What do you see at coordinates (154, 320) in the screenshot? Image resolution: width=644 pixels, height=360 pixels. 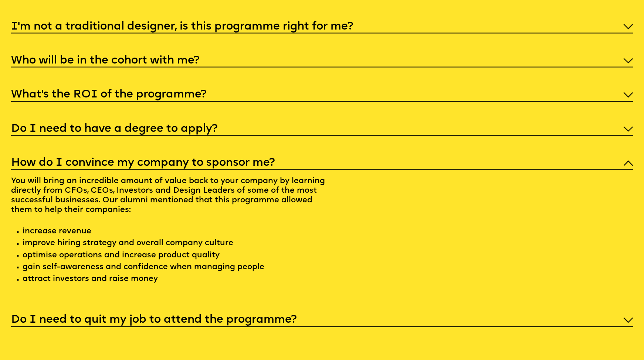 I see `h5: Do I need to quit my job to attend the programme?` at bounding box center [154, 320].